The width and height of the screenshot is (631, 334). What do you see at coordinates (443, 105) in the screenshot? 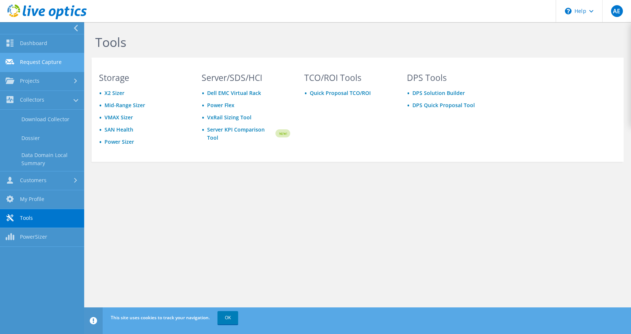
I see `a: DPS Quick Proposal Tool` at bounding box center [443, 105].